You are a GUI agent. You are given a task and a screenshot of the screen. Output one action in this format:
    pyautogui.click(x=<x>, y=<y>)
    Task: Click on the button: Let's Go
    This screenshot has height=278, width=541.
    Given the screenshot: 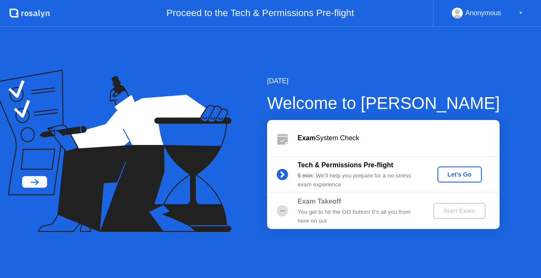 What is the action you would take?
    pyautogui.click(x=460, y=175)
    